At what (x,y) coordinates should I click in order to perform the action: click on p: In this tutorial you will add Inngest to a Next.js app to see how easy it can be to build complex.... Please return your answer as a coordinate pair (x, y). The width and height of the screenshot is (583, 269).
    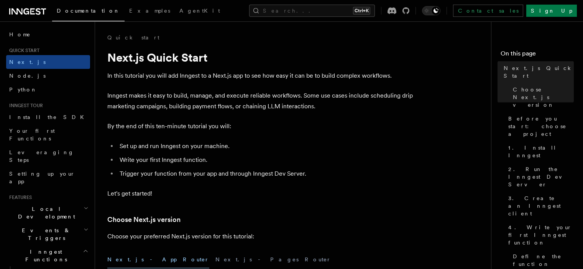
    Looking at the image, I should click on (260, 76).